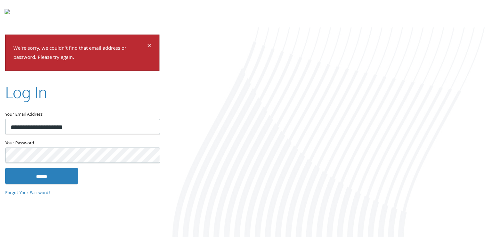 The width and height of the screenshot is (494, 237). What do you see at coordinates (80, 53) in the screenshot?
I see `p: We're sorry, we couldn't find that email address or password. Please try again.` at bounding box center [80, 53].